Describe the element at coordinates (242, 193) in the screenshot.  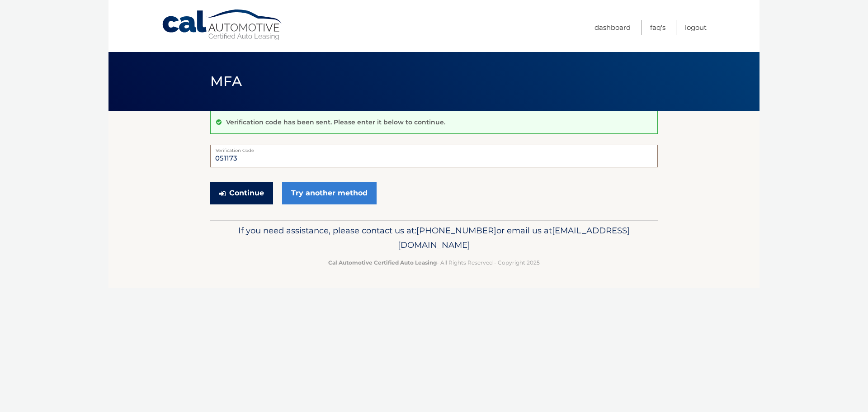
I see `button: Continue` at that location.